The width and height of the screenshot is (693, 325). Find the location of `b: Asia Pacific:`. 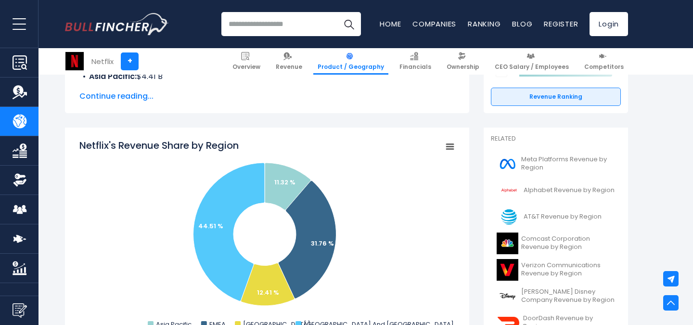

b: Asia Pacific: is located at coordinates (113, 76).